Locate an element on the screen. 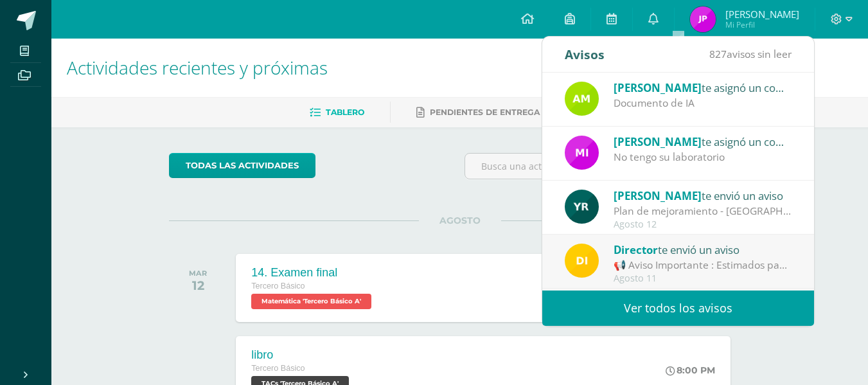 The height and width of the screenshot is (385, 868). img: fb2ca82e8de93e60a5b7f1e46d7c79f5.png is located at coordinates (581, 98).